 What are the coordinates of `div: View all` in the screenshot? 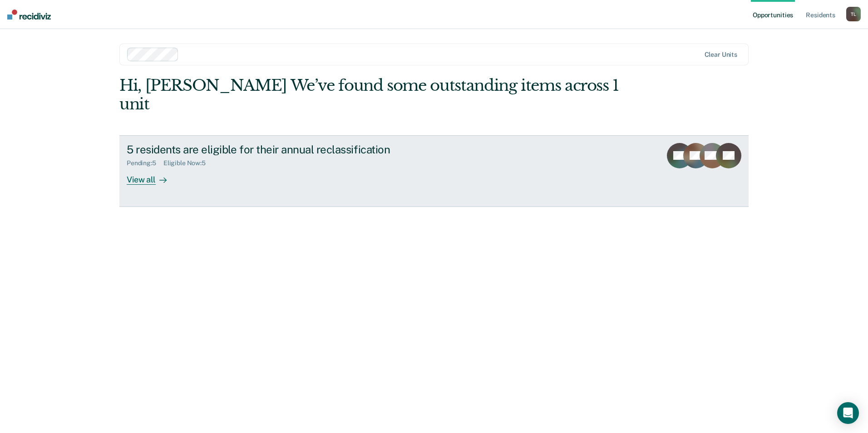 It's located at (152, 176).